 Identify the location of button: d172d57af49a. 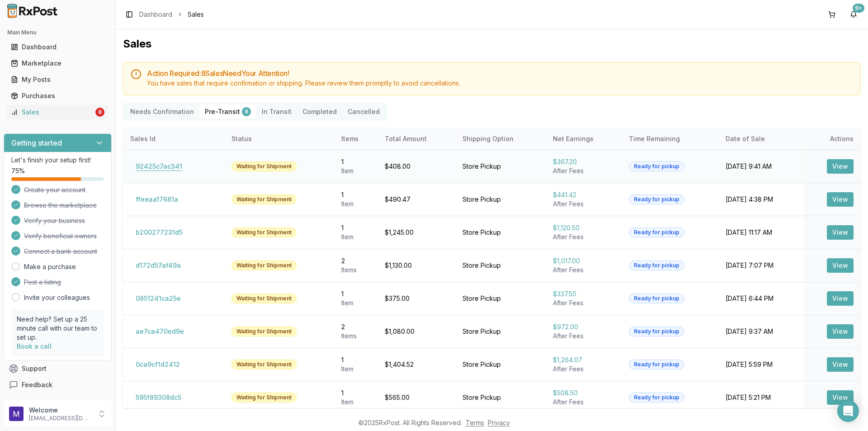
(158, 266).